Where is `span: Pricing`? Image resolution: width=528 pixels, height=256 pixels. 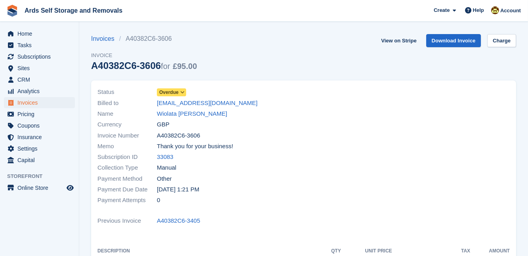
span: Pricing is located at coordinates (41, 114).